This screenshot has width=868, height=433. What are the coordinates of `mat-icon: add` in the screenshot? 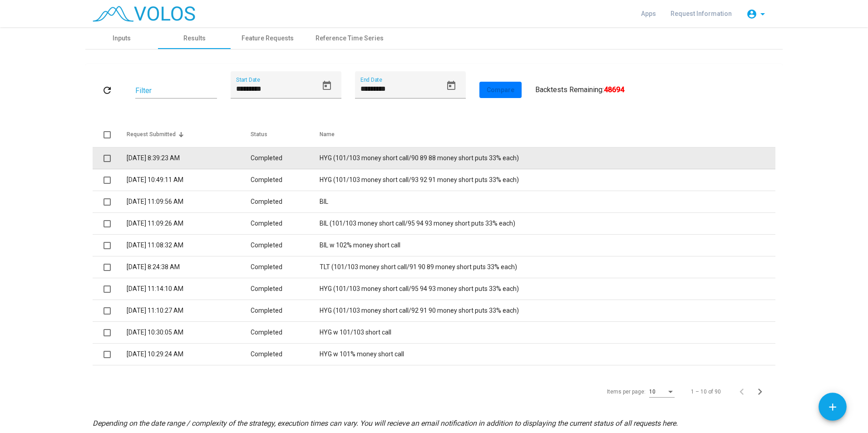 It's located at (832, 407).